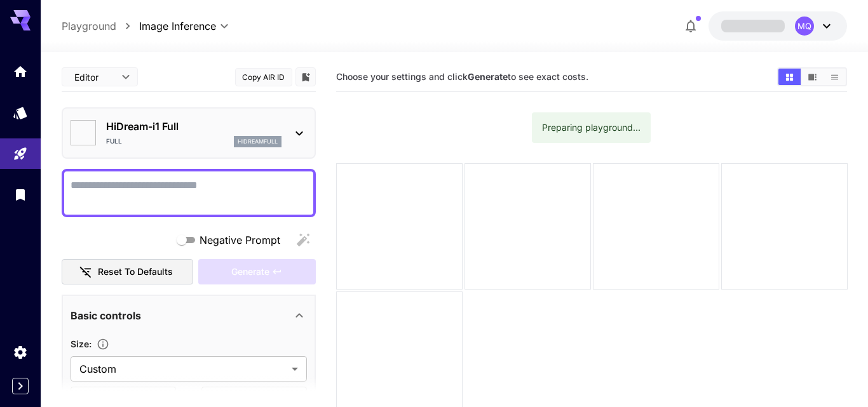 This screenshot has width=868, height=407. I want to click on div: Show media in grid viewShow media in video viewShow media in list view, so click(813, 77).